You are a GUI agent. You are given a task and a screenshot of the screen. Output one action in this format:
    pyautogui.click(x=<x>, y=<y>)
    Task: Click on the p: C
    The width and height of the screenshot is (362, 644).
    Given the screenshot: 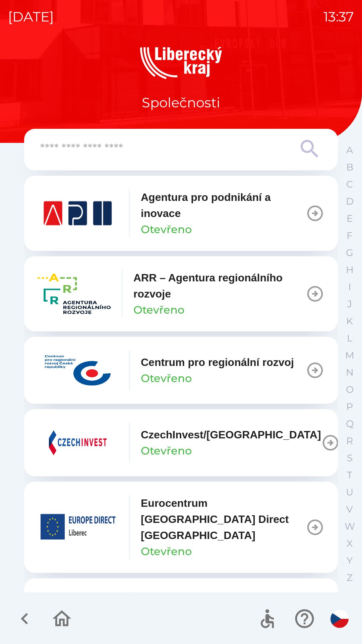 What is the action you would take?
    pyautogui.click(x=350, y=184)
    